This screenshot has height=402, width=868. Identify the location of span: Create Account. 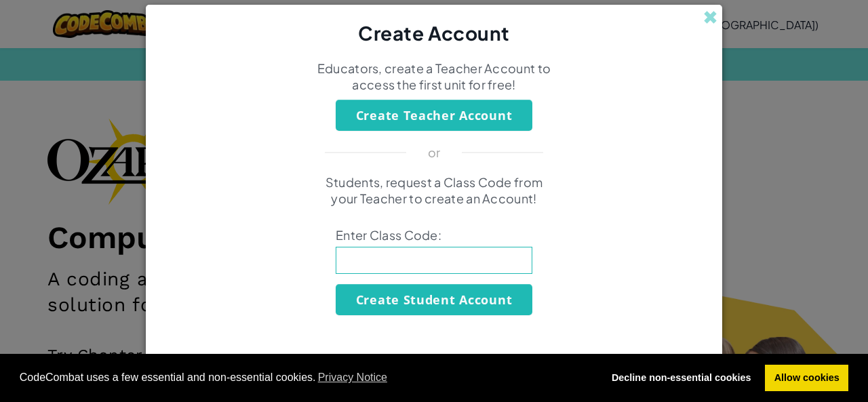
(434, 33).